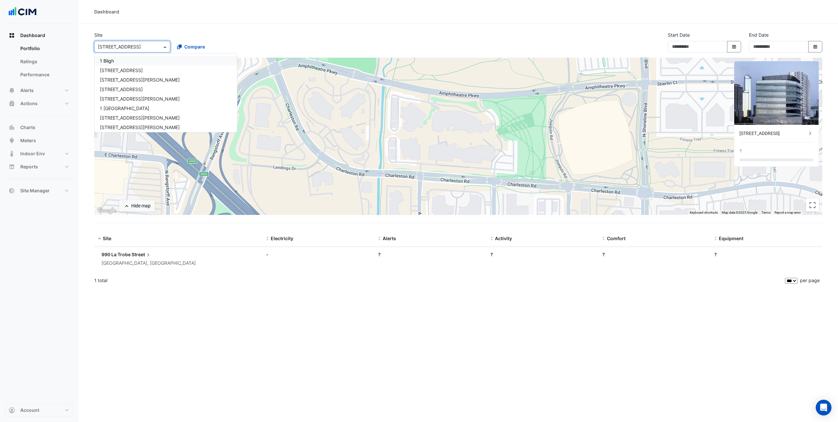 This screenshot has width=838, height=422. What do you see at coordinates (191, 46) in the screenshot?
I see `button: Compare` at bounding box center [191, 46].